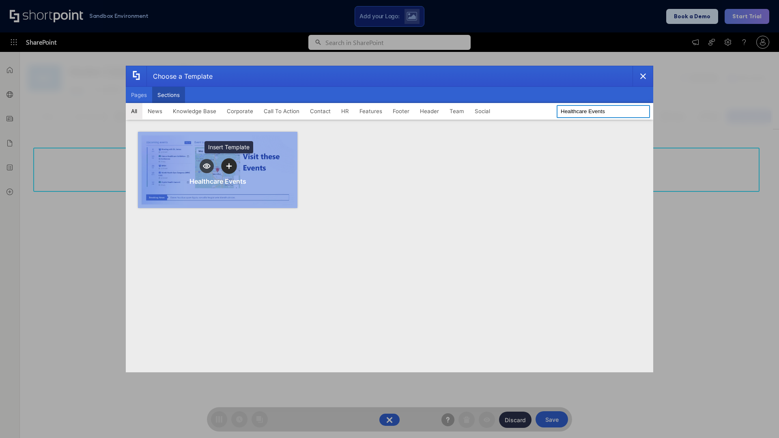 The width and height of the screenshot is (779, 438). Describe the element at coordinates (482, 111) in the screenshot. I see `button: Social` at that location.